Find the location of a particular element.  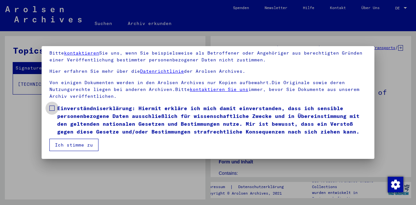

p: Von einigen Dokumenten werden in den Arolsen Archives nur Kopien aufbewahrt.Die Originale sowie d... is located at coordinates (208, 89).